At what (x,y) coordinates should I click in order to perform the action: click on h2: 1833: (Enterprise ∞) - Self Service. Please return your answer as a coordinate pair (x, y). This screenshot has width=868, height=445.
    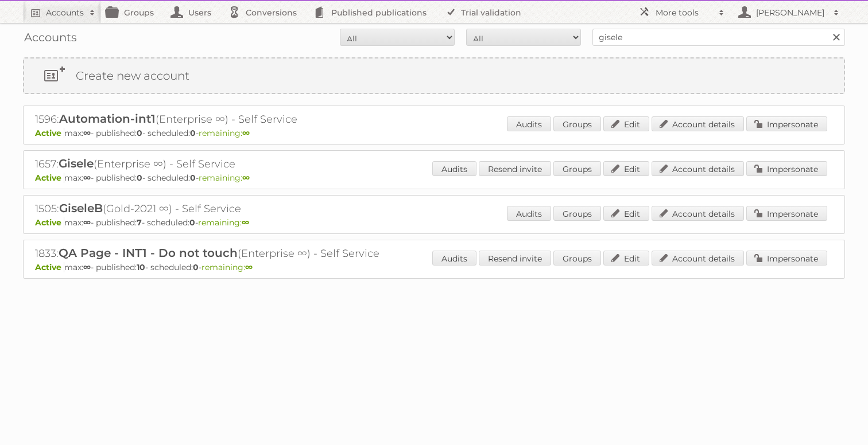
    Looking at the image, I should click on (236, 253).